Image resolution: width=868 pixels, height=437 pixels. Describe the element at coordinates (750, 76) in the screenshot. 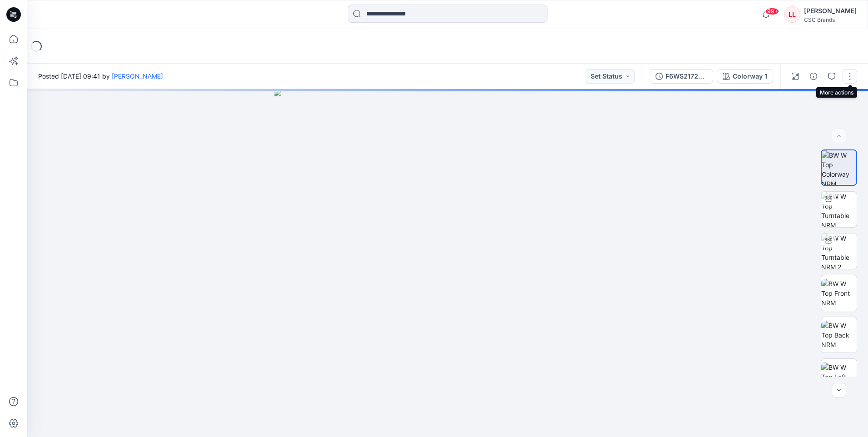

I see `div: Colorway 1` at that location.